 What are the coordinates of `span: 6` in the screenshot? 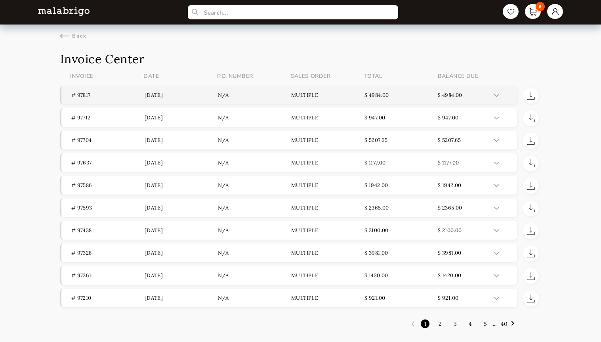 It's located at (540, 6).